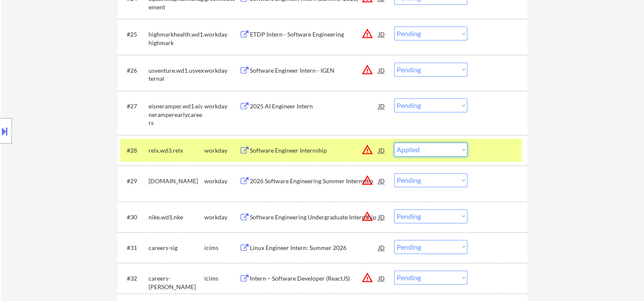 This screenshot has width=644, height=301. What do you see at coordinates (176, 217) in the screenshot?
I see `div: nike.wd1.nke` at bounding box center [176, 217].